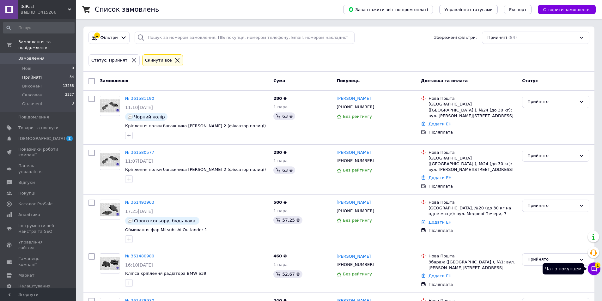 The height and width of the screenshot is (301, 602). I want to click on span: Панель управління, so click(38, 169).